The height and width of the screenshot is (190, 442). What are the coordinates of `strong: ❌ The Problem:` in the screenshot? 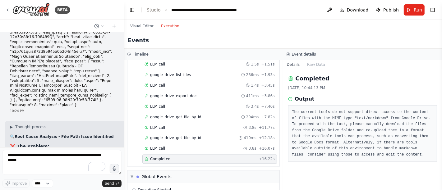 It's located at (30, 146).